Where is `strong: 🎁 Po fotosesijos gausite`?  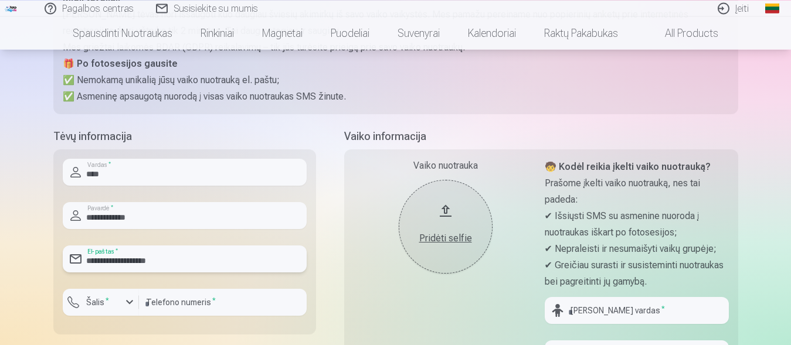 strong: 🎁 Po fotosesijos gausite is located at coordinates (120, 63).